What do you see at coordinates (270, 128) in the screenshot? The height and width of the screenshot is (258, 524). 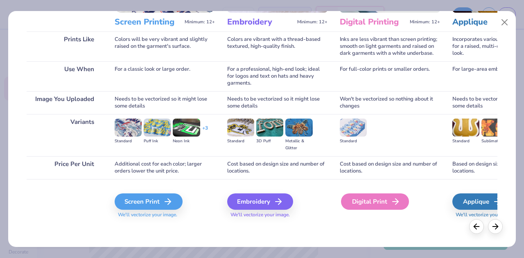 I see `img: 3D Puff` at bounding box center [270, 128].